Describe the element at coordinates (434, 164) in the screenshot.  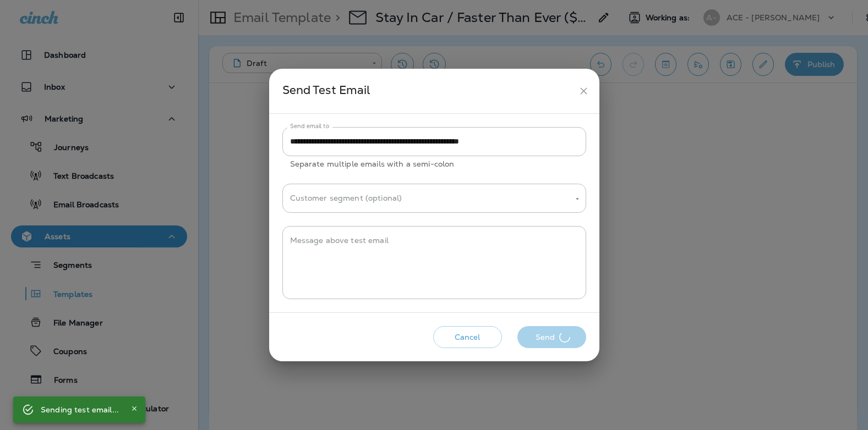
I see `p: Separate multiple emails with a semi-colon` at that location.